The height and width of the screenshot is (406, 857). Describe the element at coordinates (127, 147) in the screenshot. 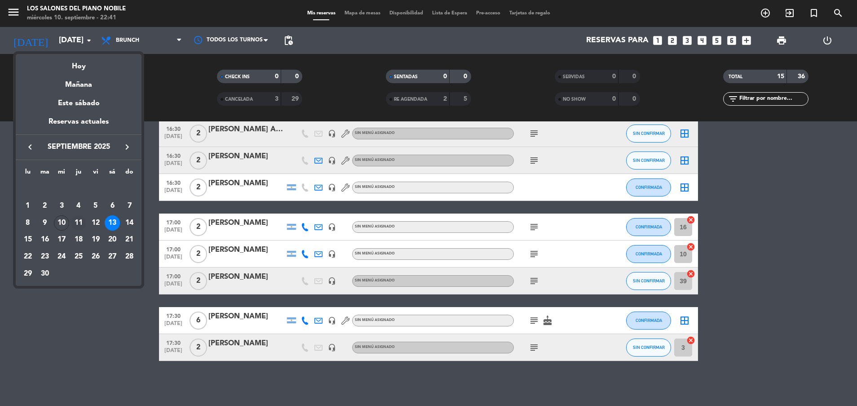

I see `button: keyboard_arrow_right` at that location.